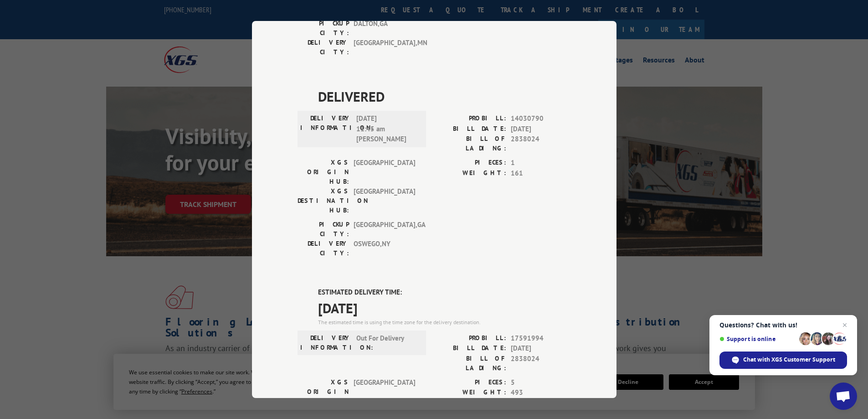 This screenshot has width=868, height=419. Describe the element at coordinates (444, 322) in the screenshot. I see `div: The estimated time is using the time zone for the delivery destination.` at that location.